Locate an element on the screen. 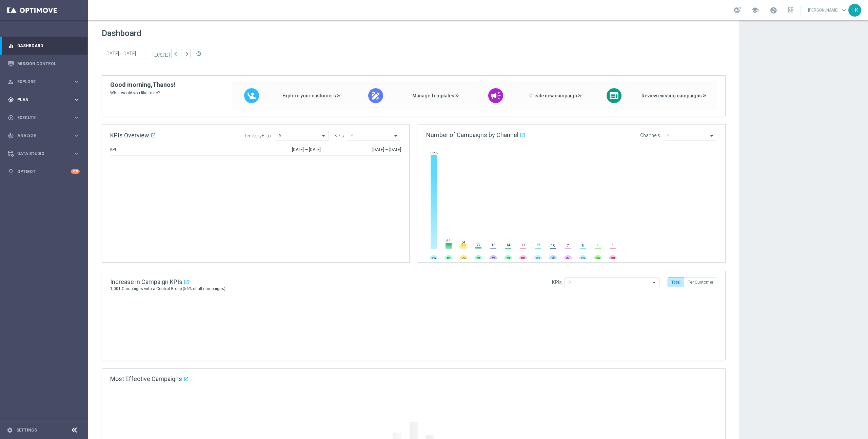 This screenshot has width=868, height=439. span: Data Studio is located at coordinates (45, 154).